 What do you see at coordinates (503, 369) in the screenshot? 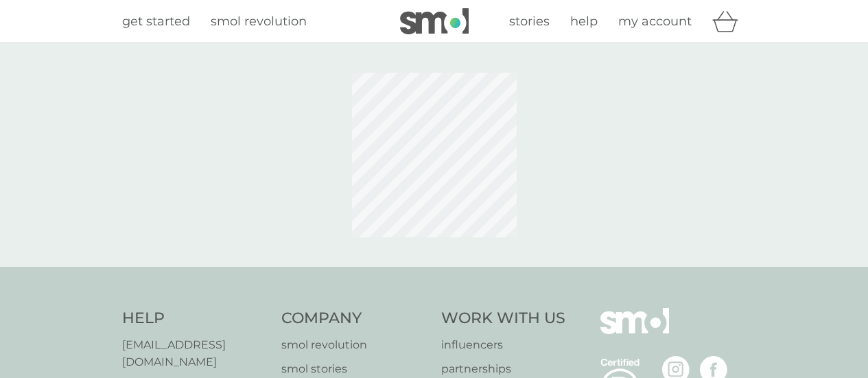
I see `p: partnerships` at bounding box center [503, 369].